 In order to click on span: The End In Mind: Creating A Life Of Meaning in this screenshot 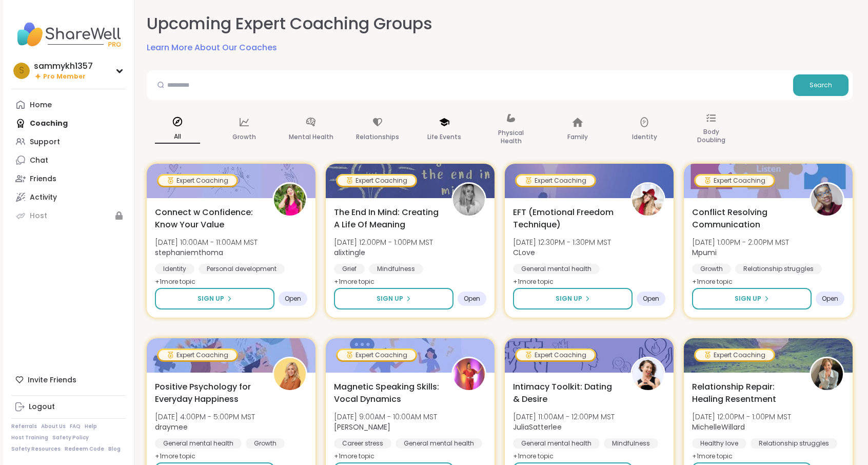, I will do `click(387, 219)`.